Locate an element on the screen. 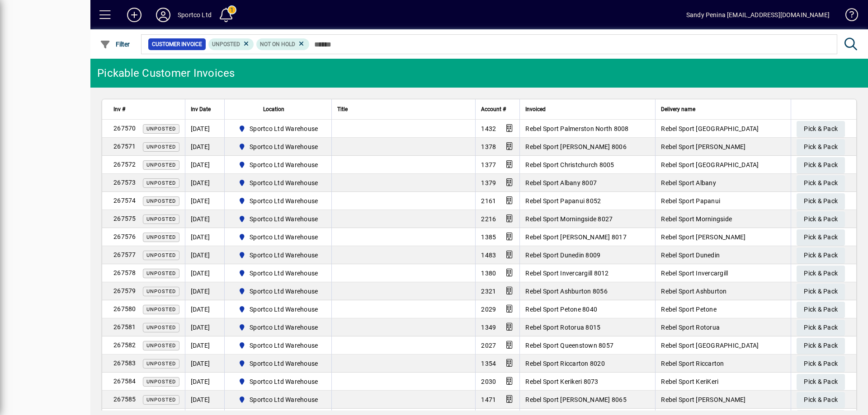  span: Rebel Sport Rotorua 8015 is located at coordinates (563, 328).